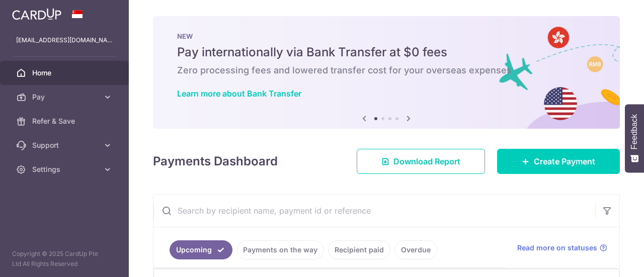  What do you see at coordinates (65, 72) in the screenshot?
I see `span: Home` at bounding box center [65, 72].